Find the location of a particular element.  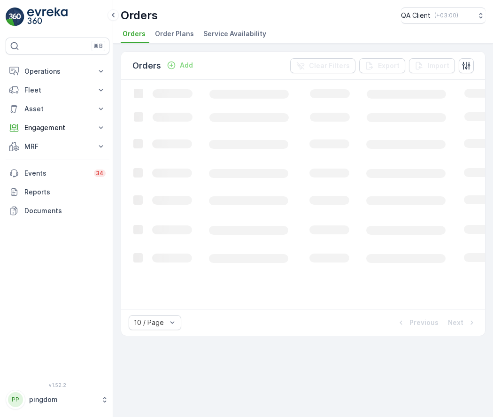

p: Export is located at coordinates (389, 66).